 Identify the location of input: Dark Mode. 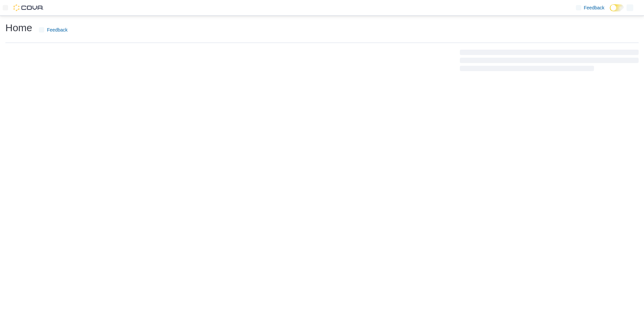
(617, 8).